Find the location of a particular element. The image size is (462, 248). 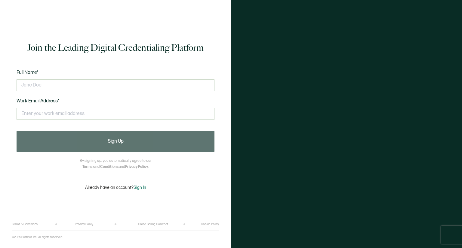

button: Sign Up is located at coordinates (115, 142).